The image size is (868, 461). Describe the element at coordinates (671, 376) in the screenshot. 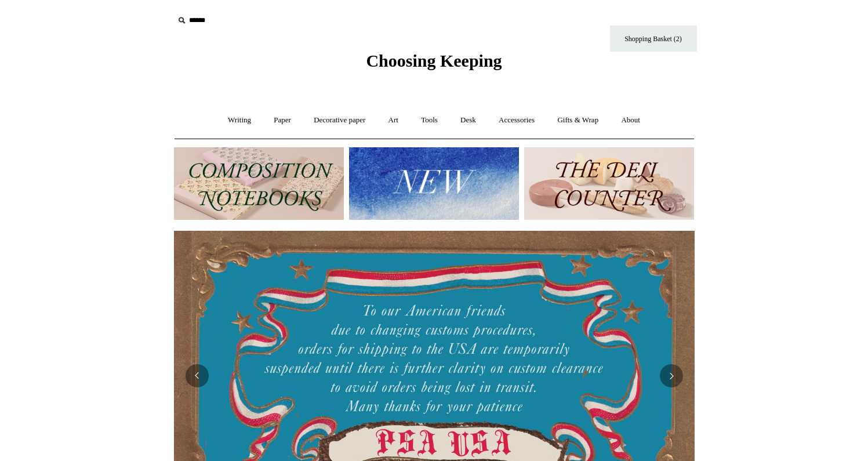

I see `button: Next` at that location.